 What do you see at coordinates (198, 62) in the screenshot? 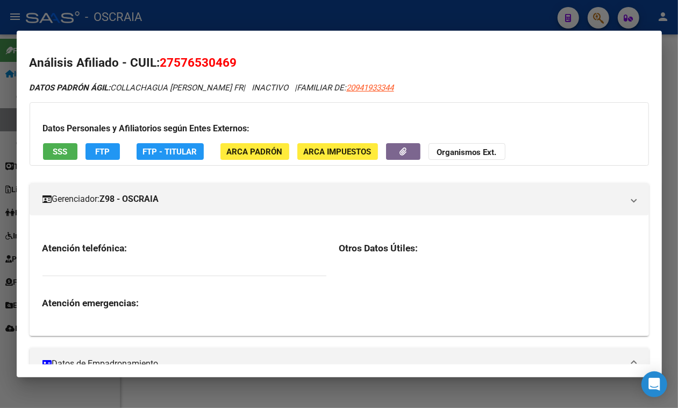
I see `span: 27576530469` at bounding box center [198, 62].